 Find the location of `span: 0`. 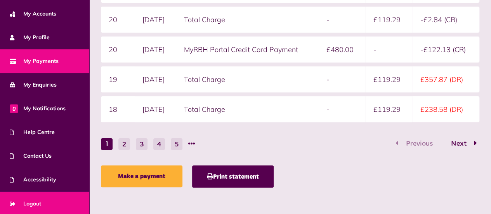

span: 0 is located at coordinates (14, 108).